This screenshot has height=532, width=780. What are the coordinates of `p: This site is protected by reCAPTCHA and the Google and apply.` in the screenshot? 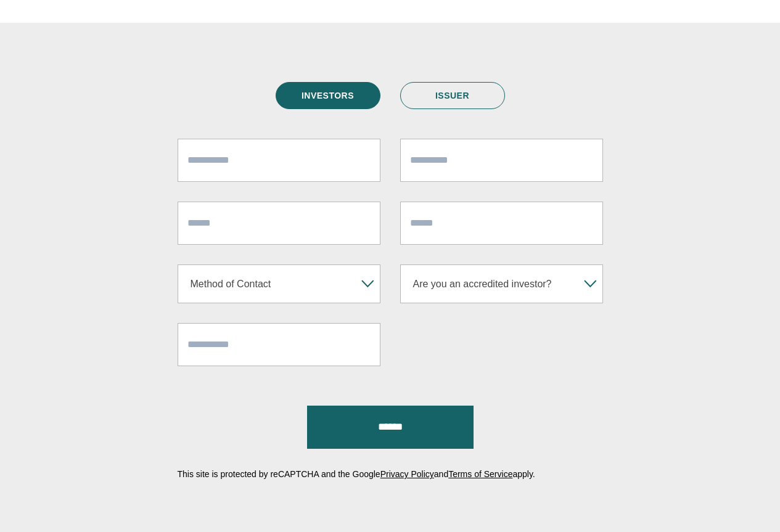 It's located at (390, 474).